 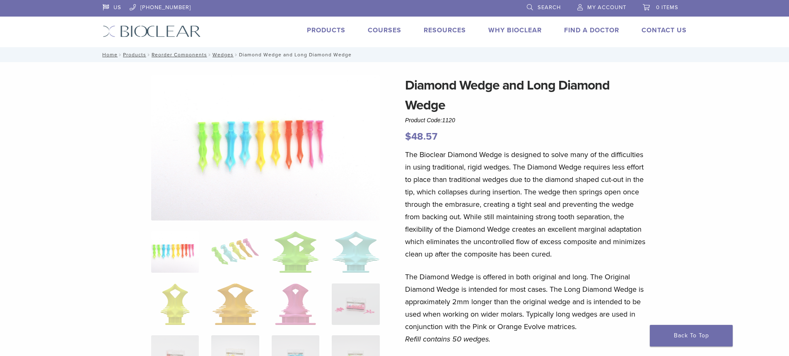 What do you see at coordinates (515, 30) in the screenshot?
I see `a: Why Bioclear` at bounding box center [515, 30].